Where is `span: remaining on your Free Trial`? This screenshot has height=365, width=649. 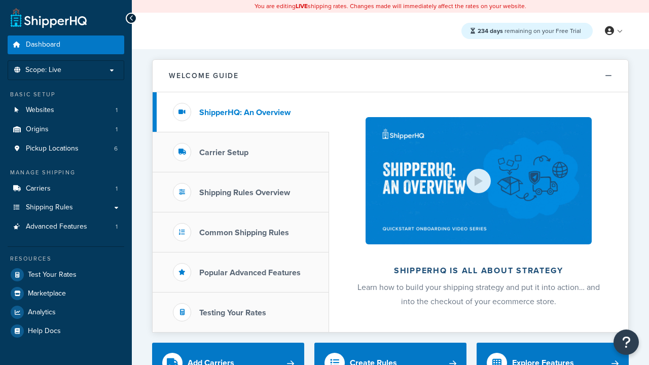
span: remaining on your Free Trial is located at coordinates (530, 31).